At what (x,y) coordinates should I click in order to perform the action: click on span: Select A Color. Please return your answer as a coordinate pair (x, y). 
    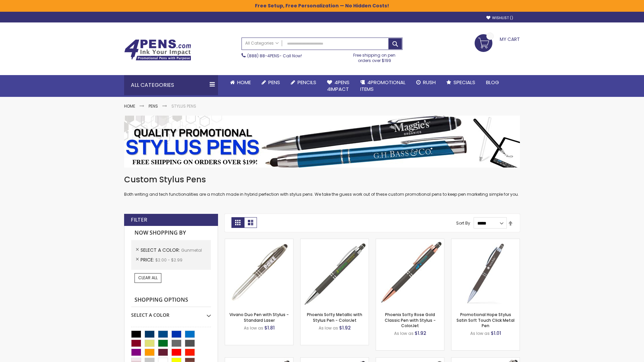
    Looking at the image, I should click on (160, 250).